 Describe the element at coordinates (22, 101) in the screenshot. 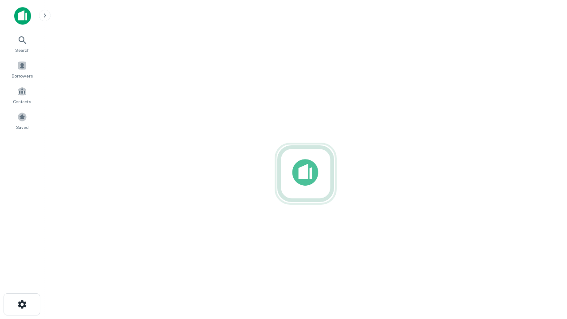

I see `span: Contacts` at that location.